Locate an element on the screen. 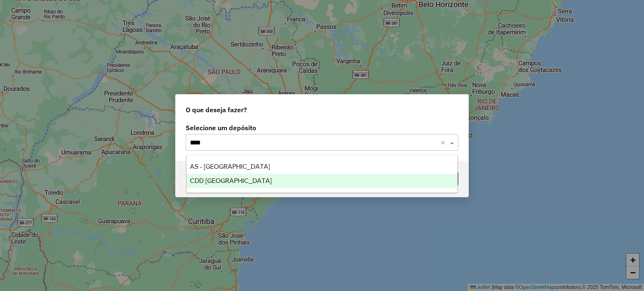  span: O que deseja fazer? is located at coordinates (217, 110).